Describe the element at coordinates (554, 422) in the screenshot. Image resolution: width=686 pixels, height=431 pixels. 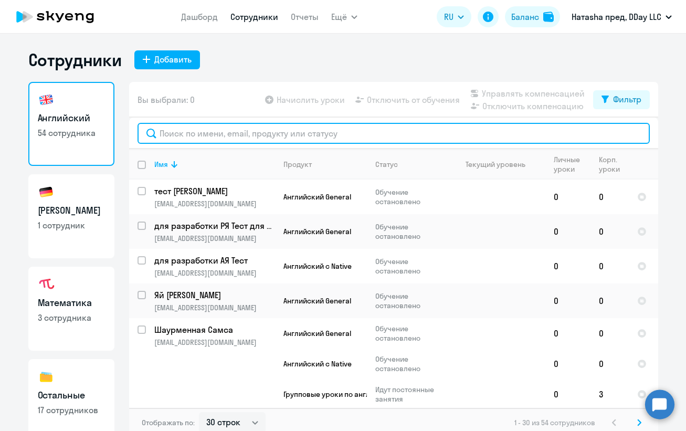
I see `span: 1 - 30 из 54 сотрудников` at that location.